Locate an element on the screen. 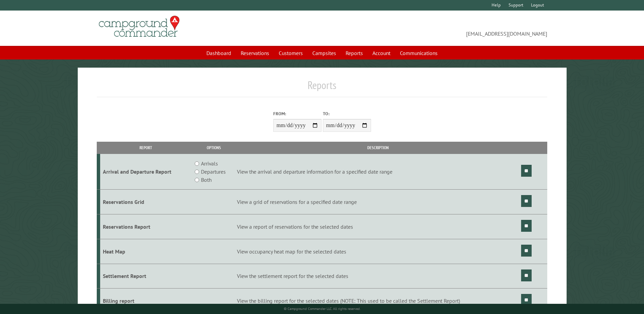 The image size is (644, 314). td: View the settlement report for the selected dates is located at coordinates (378, 276).